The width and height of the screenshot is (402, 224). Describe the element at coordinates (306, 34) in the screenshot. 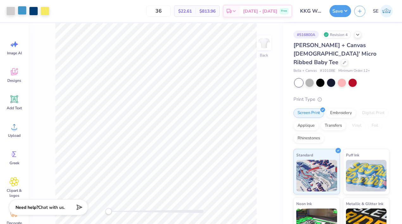

I see `div: # 516800A` at that location.